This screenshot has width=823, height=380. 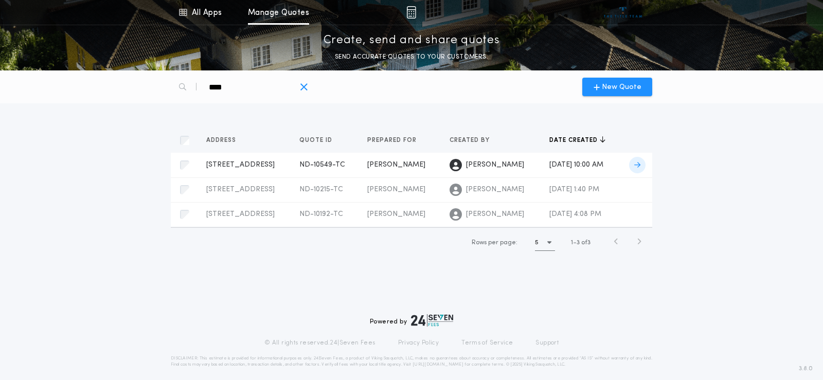 What do you see at coordinates (805, 369) in the screenshot?
I see `span: 3.8.0` at bounding box center [805, 369].